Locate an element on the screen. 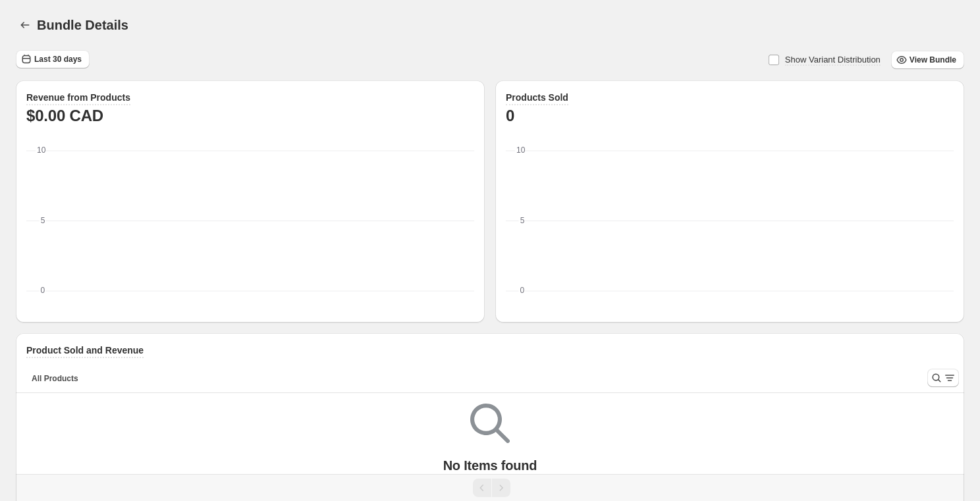  h3: Products Sold is located at coordinates (537, 97).